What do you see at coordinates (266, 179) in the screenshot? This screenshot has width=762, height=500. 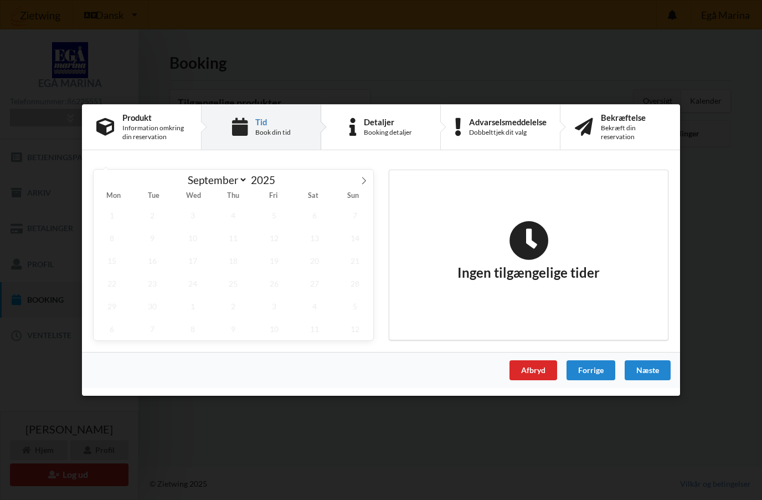 I see `input: Year` at bounding box center [266, 179].